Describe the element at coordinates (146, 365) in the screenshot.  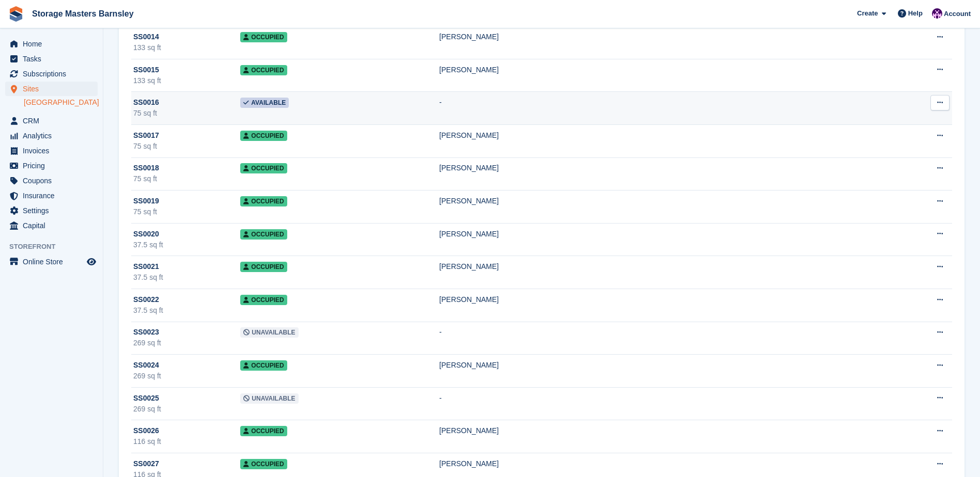
I see `span: SS0024` at that location.